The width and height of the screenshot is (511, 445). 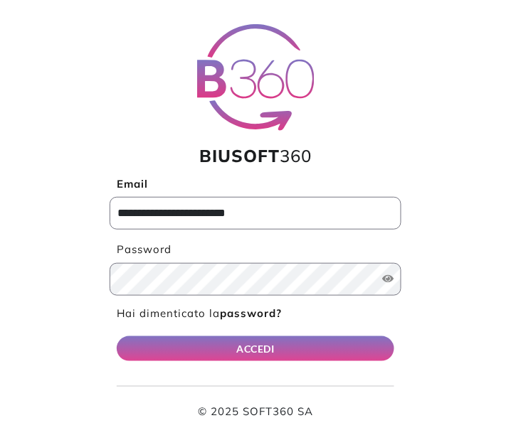 What do you see at coordinates (255, 413) in the screenshot?
I see `p: © 2025 SOFT360 SA` at bounding box center [255, 413].